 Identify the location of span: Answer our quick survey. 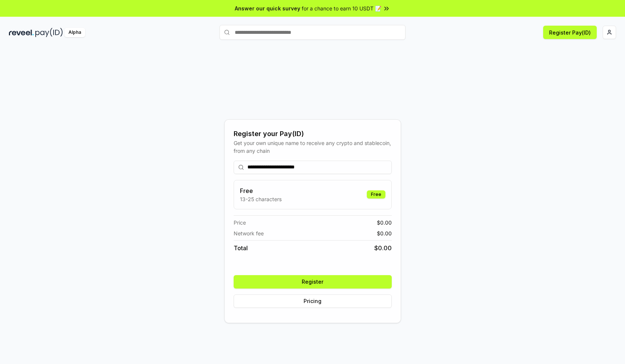
(268, 8).